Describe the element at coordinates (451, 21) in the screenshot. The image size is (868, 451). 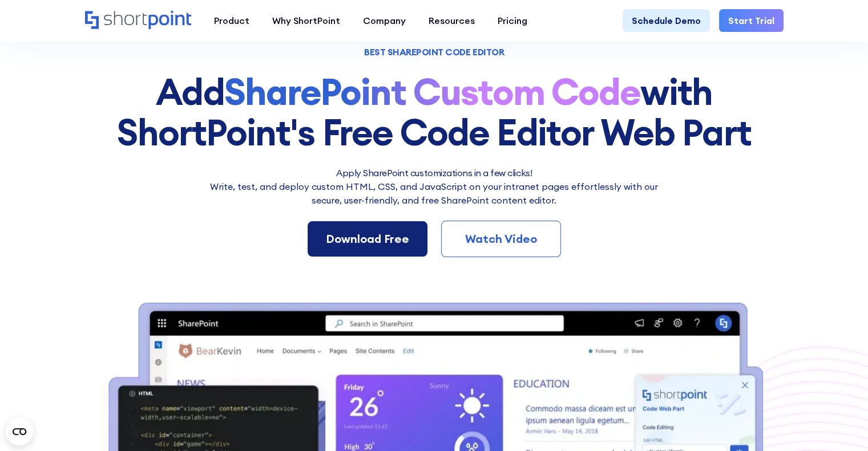
I see `div: Resources` at that location.